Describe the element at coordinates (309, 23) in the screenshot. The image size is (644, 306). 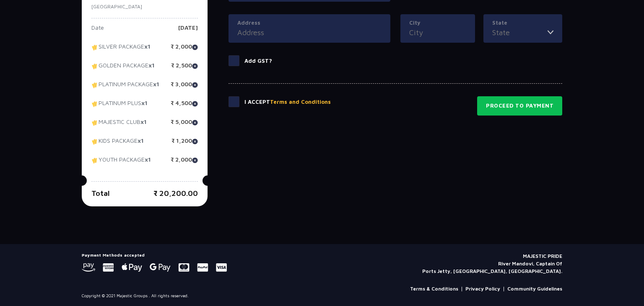
I see `label: Address` at that location.